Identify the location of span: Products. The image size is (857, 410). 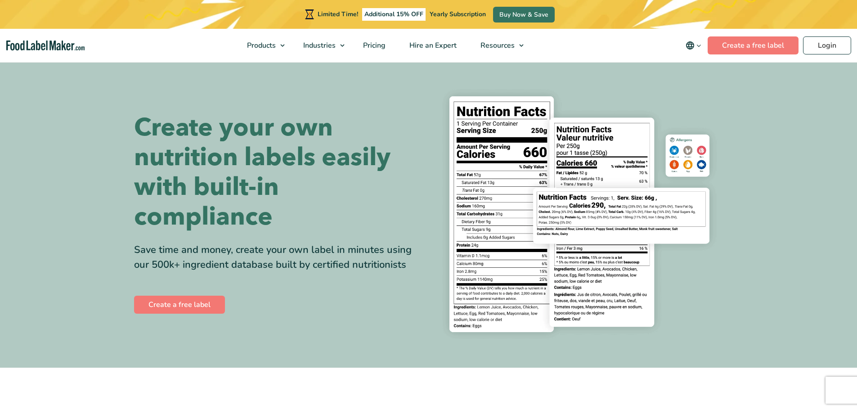
(260, 45).